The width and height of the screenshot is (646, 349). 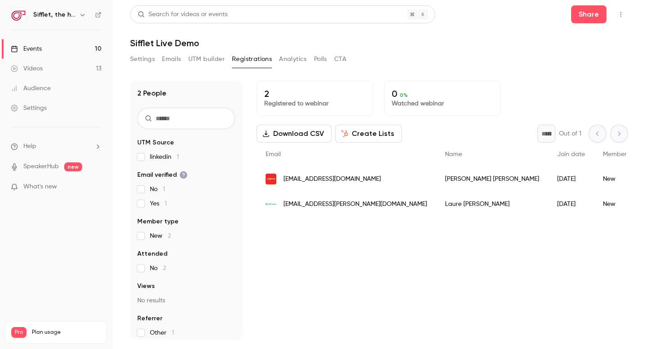 I want to click on button: Registrations, so click(x=252, y=59).